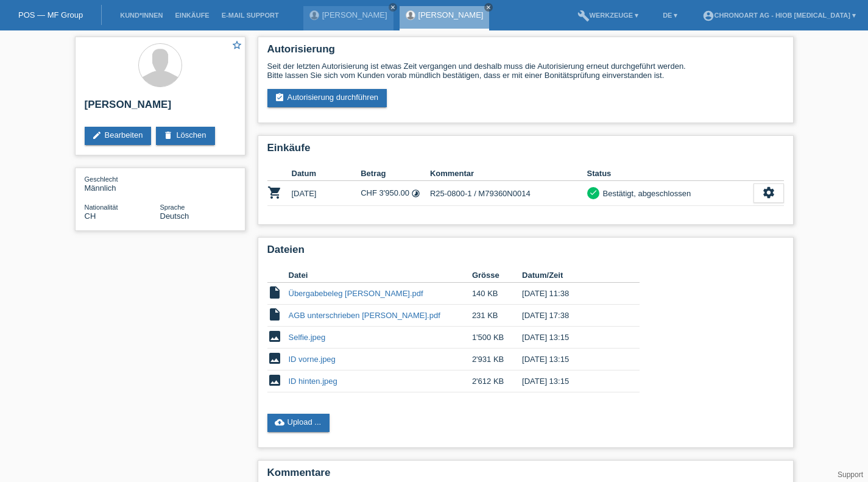 The height and width of the screenshot is (482, 868). I want to click on th: Kommentar, so click(509, 173).